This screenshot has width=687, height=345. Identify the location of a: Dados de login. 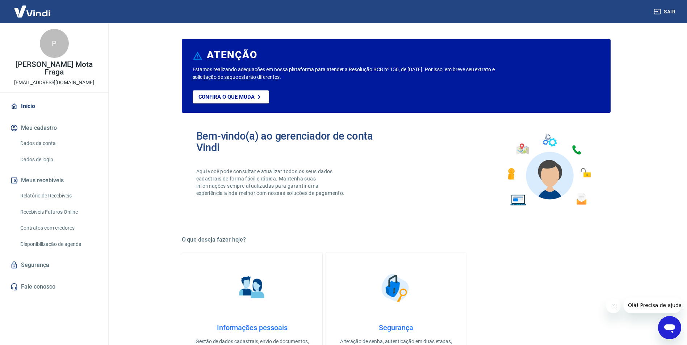
(58, 160).